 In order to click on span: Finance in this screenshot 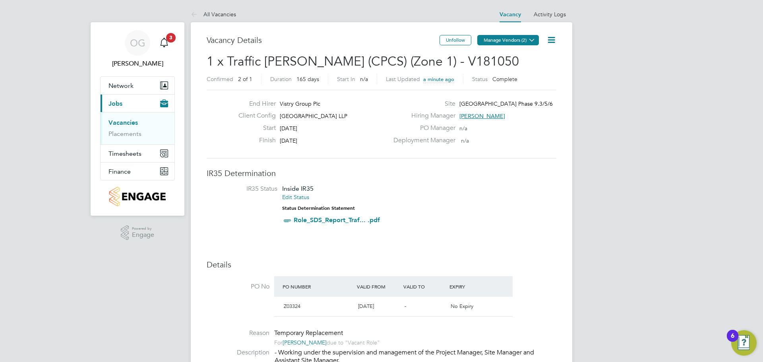, I will do `click(120, 171)`.